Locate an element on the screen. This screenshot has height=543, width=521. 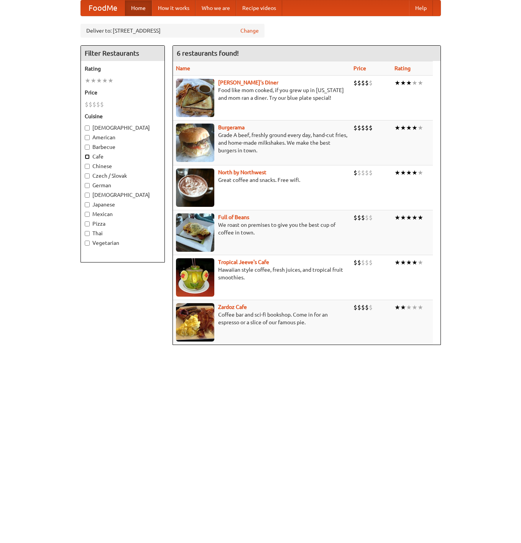
a: Name is located at coordinates (183, 68).